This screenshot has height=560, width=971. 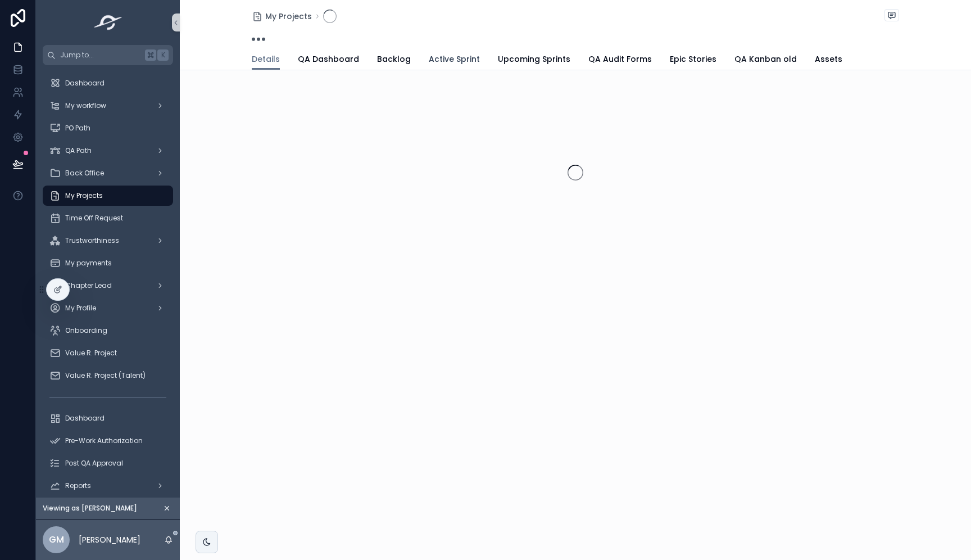 What do you see at coordinates (108, 241) in the screenshot?
I see `a: Trustworthiness` at bounding box center [108, 241].